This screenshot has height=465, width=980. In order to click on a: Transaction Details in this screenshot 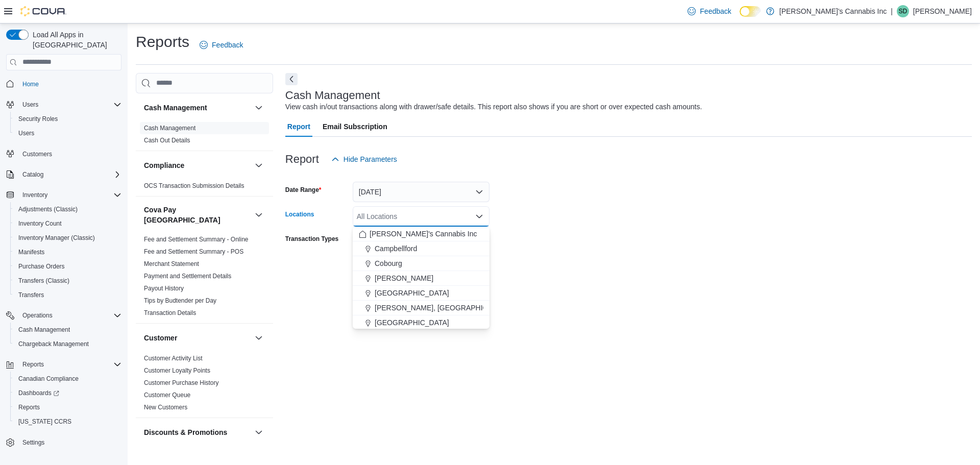, I will do `click(170, 313)`.